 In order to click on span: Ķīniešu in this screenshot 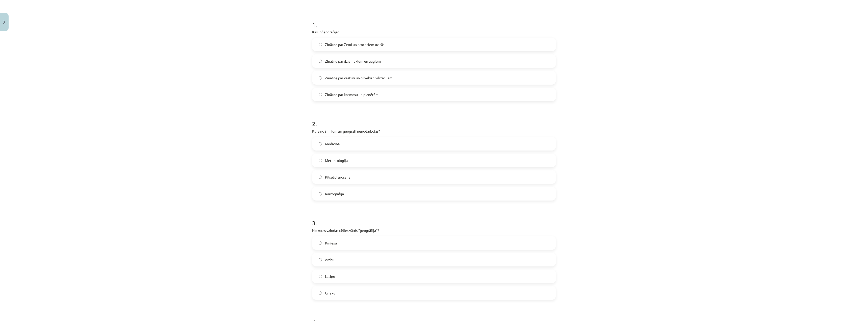, I will do `click(331, 243)`.